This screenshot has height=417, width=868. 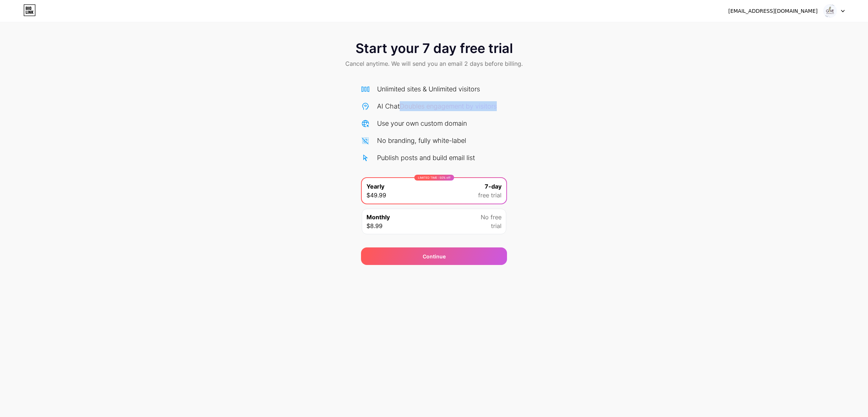 I want to click on img: givegita, so click(x=830, y=11).